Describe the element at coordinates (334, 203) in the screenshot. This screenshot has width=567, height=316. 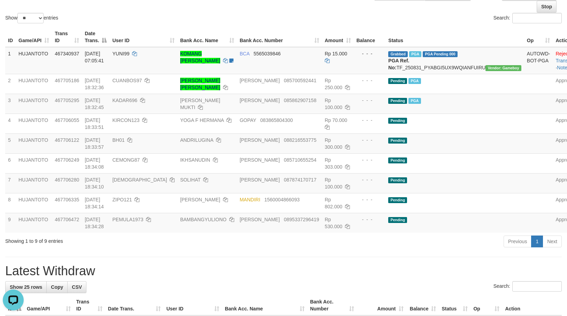
I see `span: Rp 802.000` at that location.